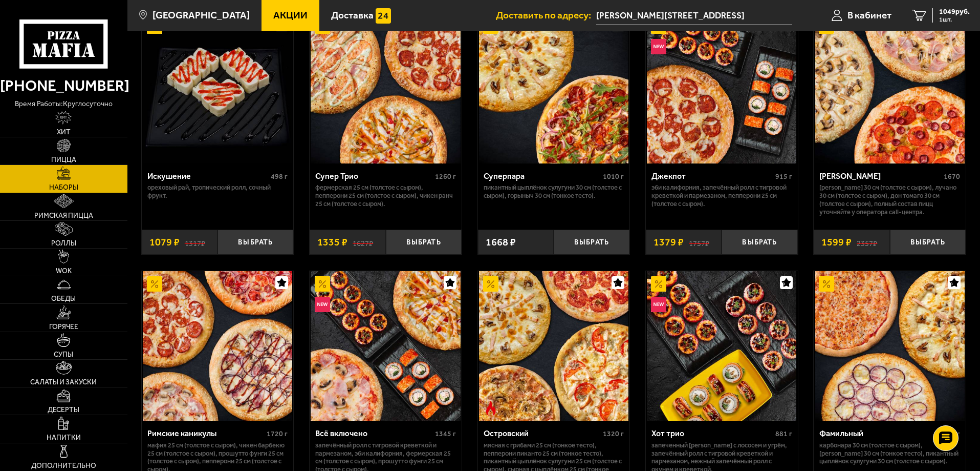  I want to click on img: Хет Трик, so click(890, 88).